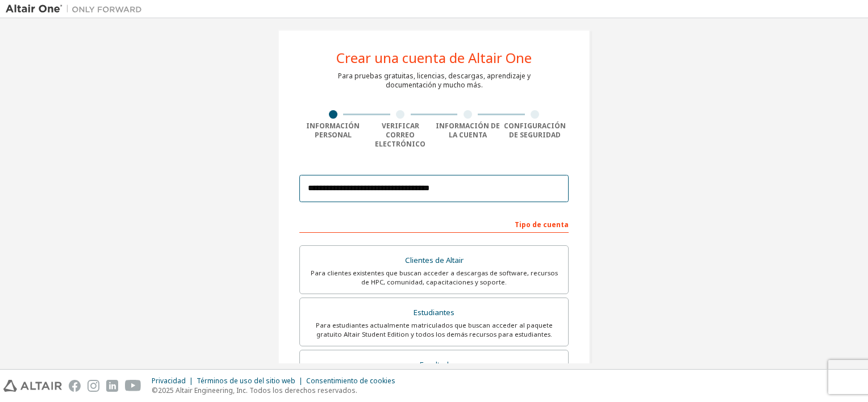 Image resolution: width=868 pixels, height=402 pixels. I want to click on div: Crear una cuenta de Altair One, so click(434, 58).